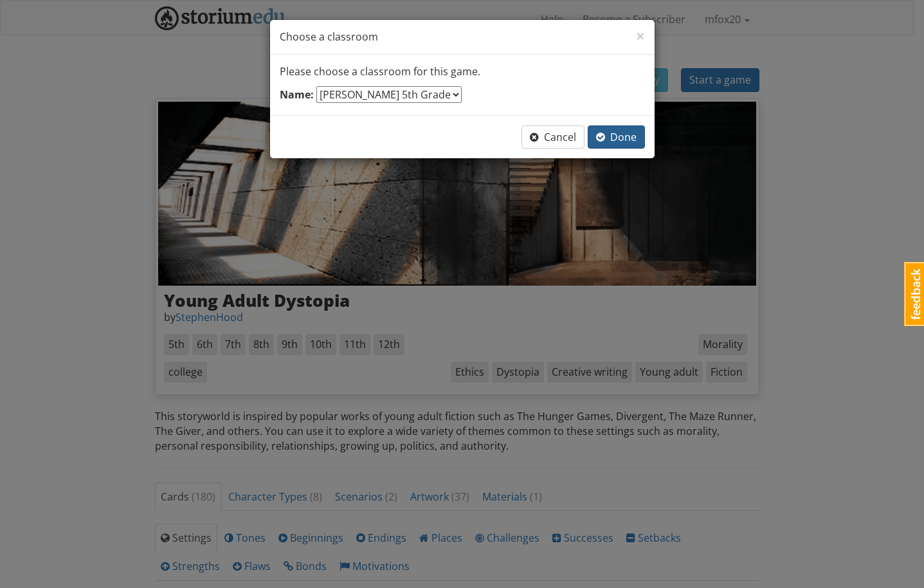  What do you see at coordinates (463, 37) in the screenshot?
I see `div: Choose a classroom` at bounding box center [463, 37].